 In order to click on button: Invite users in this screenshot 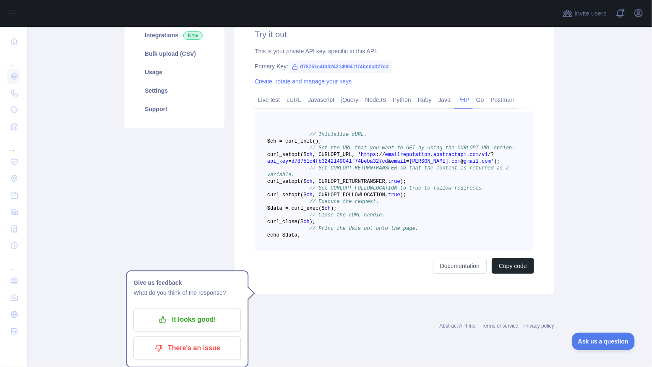, I will do `click(585, 13)`.